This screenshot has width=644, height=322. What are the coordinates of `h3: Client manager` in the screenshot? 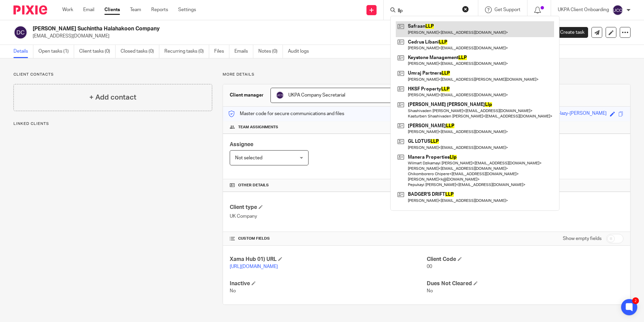 It's located at (247, 95).